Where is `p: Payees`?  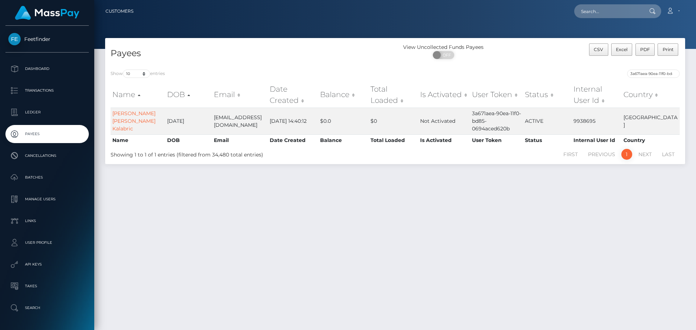
p: Payees is located at coordinates (47, 134).